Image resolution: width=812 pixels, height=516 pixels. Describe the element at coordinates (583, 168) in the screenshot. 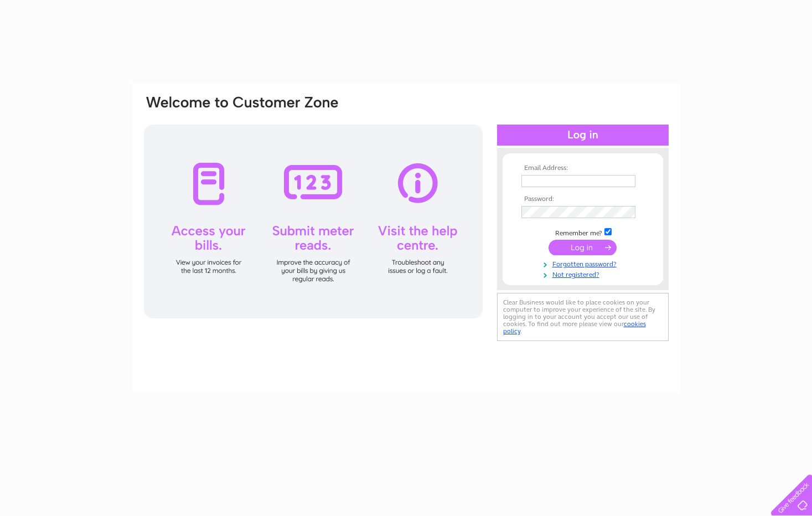

I see `th: Email Address:` at that location.